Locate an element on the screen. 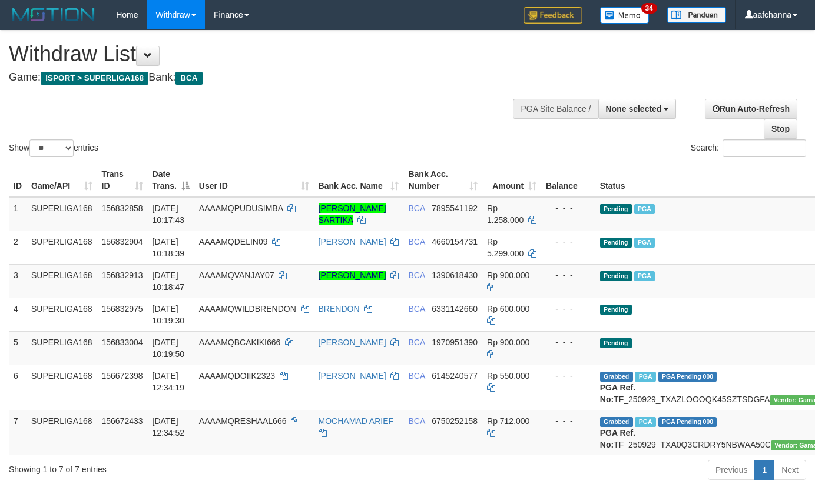 Image resolution: width=815 pixels, height=504 pixels. th: Balance is located at coordinates (568, 180).